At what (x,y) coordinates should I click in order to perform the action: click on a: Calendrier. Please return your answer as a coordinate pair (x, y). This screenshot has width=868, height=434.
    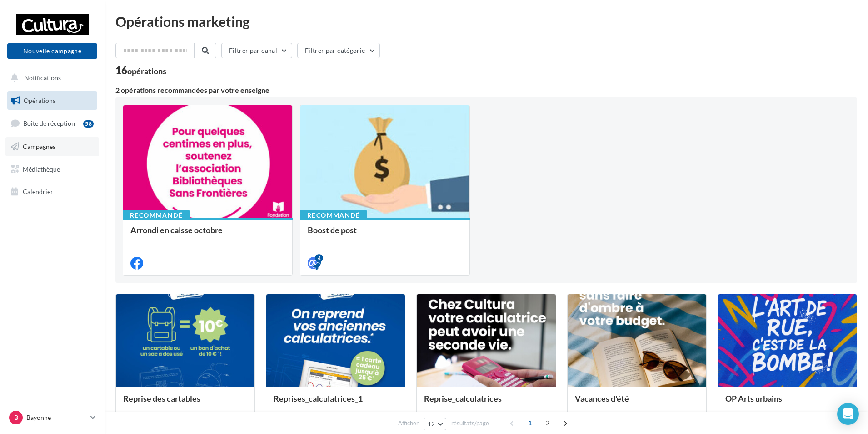
    Looking at the image, I should click on (52, 192).